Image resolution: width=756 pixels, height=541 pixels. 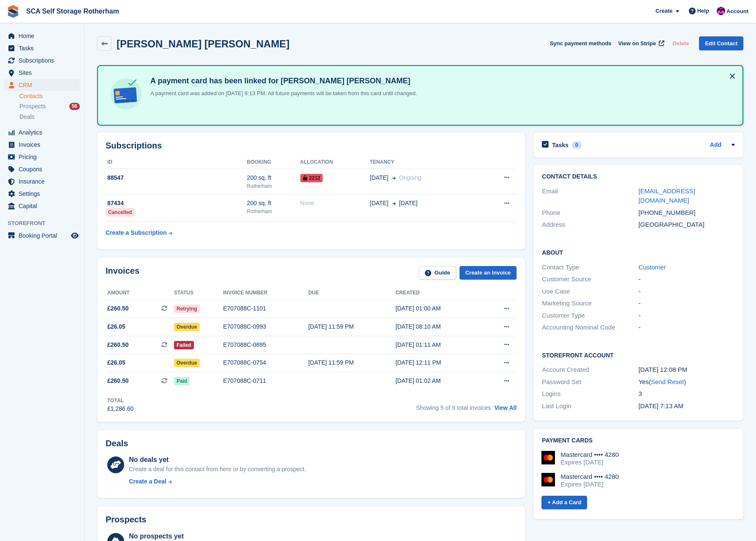 What do you see at coordinates (43, 169) in the screenshot?
I see `span: Coupons` at bounding box center [43, 169].